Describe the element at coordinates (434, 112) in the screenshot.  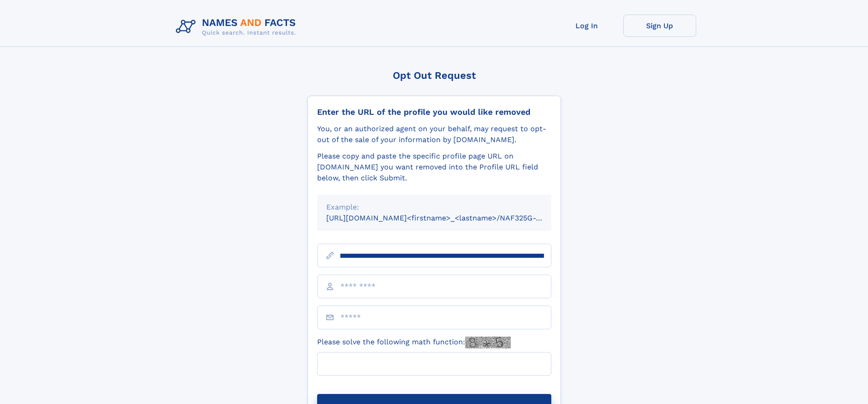
I see `div: Enter the URL of the profile you would like removed` at that location.